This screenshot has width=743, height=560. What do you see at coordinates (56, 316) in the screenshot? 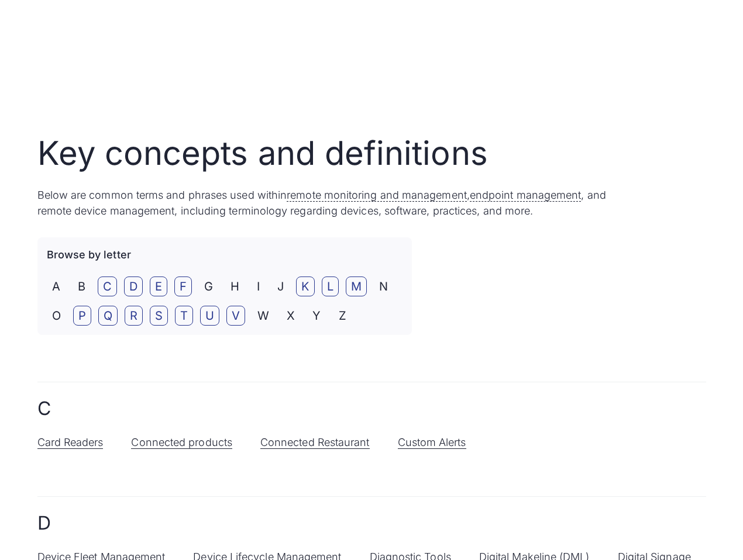
I see `span: O` at bounding box center [56, 316].